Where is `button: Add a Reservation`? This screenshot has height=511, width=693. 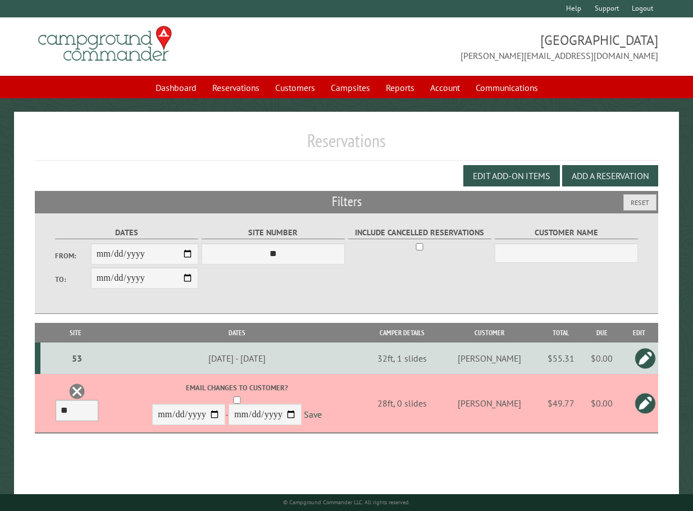
button: Add a Reservation is located at coordinates (610, 176).